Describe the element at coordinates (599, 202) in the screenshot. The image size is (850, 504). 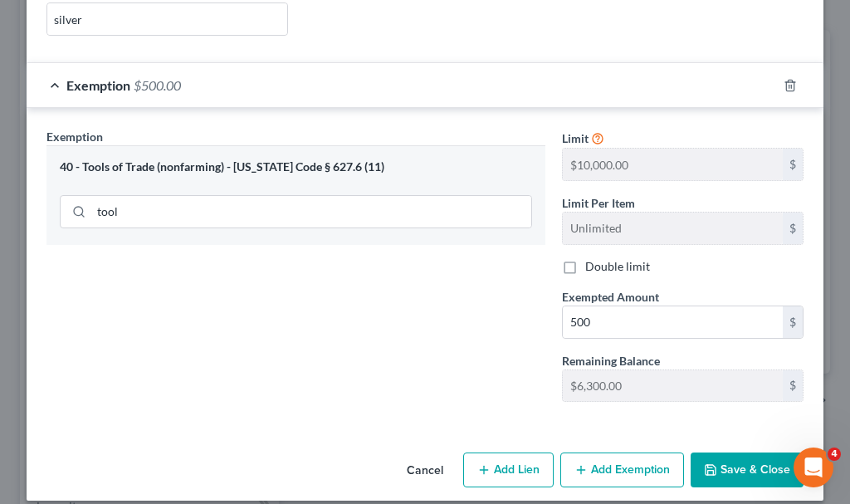
I see `label: Limit Per Item` at that location.